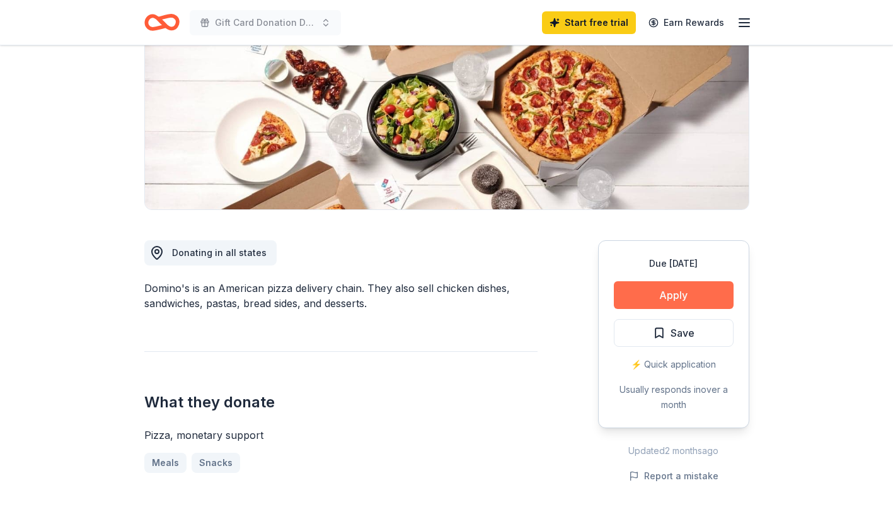 The height and width of the screenshot is (507, 893). I want to click on a: Meals, so click(165, 463).